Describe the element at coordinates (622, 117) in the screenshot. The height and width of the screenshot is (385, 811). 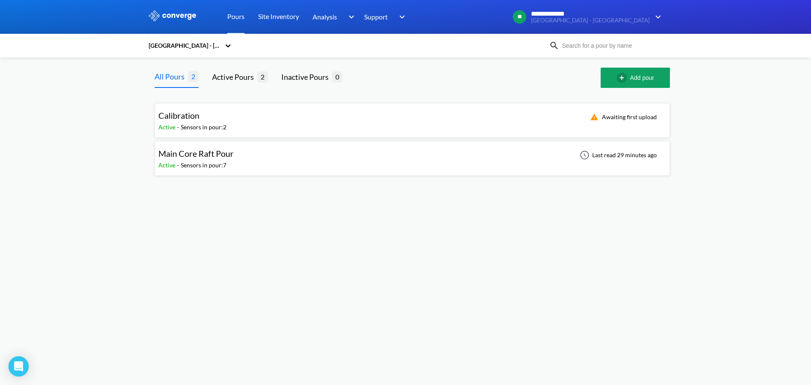
I see `div: Awaiting first upload` at that location.